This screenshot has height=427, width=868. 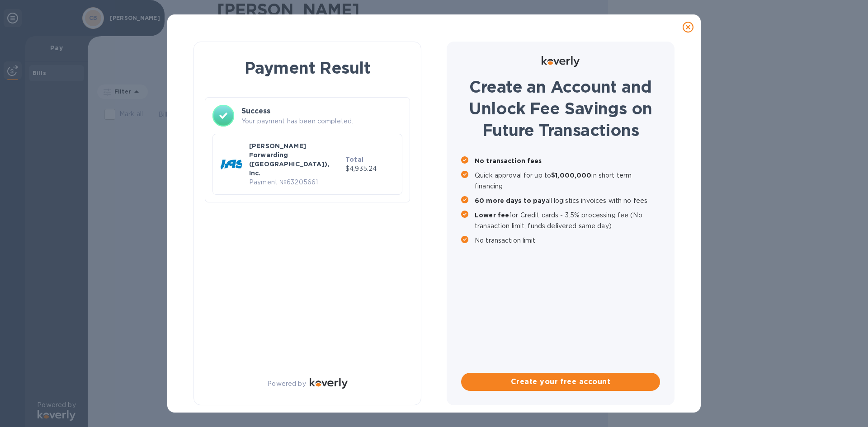 I want to click on span: Create your free account, so click(x=560, y=382).